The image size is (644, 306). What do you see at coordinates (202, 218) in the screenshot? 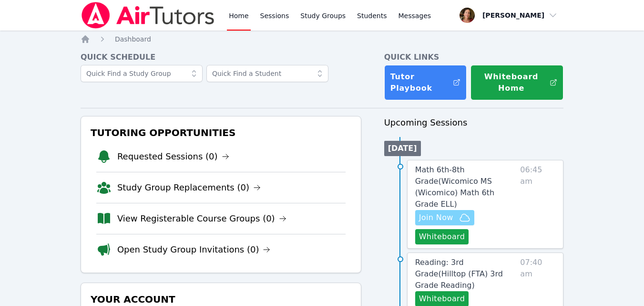
I see `a: View Registerable Course Groups (0)` at bounding box center [202, 218].